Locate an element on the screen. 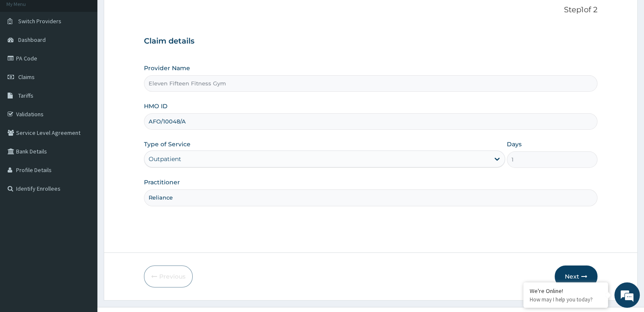 This screenshot has width=644, height=312. div: Chat with us now is located at coordinates (93, 53).